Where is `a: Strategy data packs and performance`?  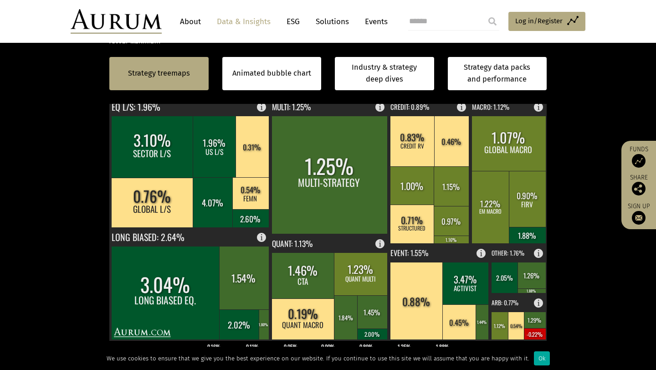
a: Strategy data packs and performance is located at coordinates (497, 73).